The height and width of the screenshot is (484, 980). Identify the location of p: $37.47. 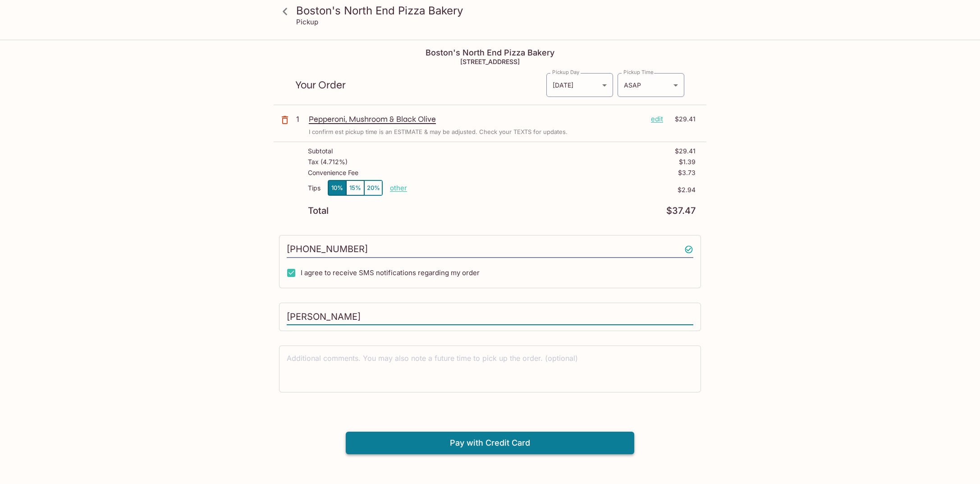
(681, 211).